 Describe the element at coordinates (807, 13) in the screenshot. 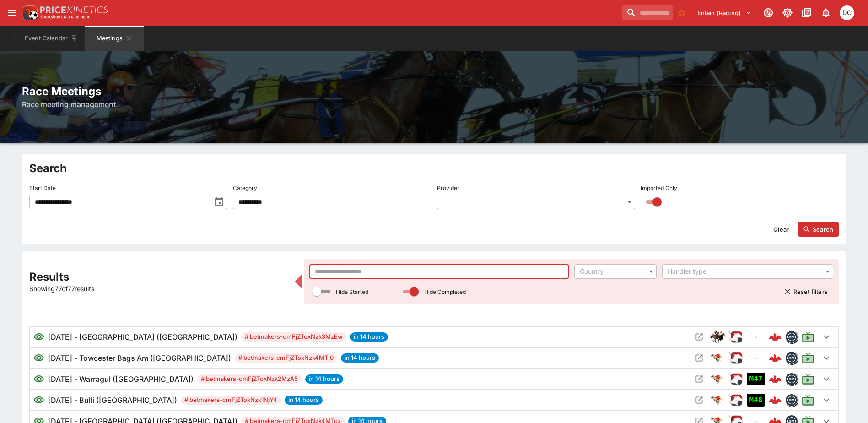

I see `button: Documentation` at that location.